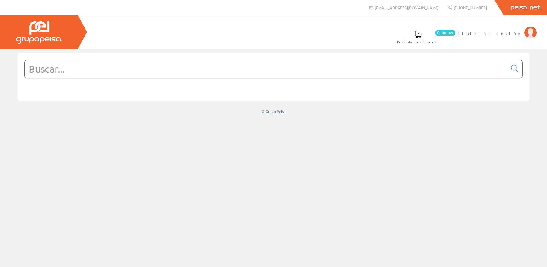 The image size is (547, 267). What do you see at coordinates (266, 69) in the screenshot?
I see `input: Buscar...` at bounding box center [266, 69].